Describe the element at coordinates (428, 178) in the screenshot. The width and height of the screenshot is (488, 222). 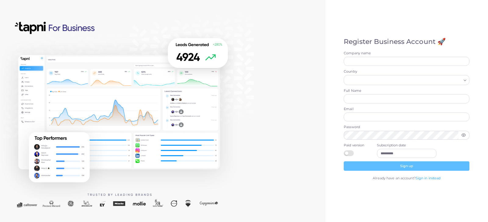
I see `span: Sign in instead` at that location.